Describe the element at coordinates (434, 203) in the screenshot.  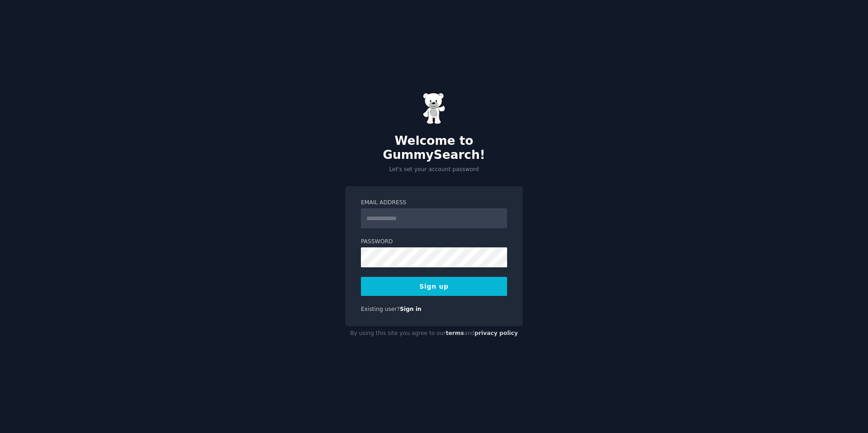
I see `label: Email Address` at that location.